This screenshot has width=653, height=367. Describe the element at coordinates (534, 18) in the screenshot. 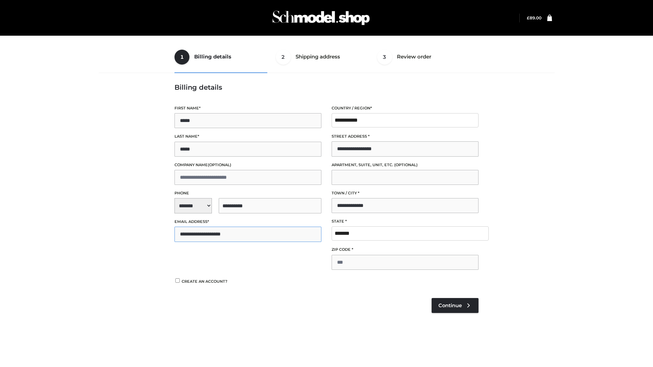

I see `bdi: 89.00` at that location.